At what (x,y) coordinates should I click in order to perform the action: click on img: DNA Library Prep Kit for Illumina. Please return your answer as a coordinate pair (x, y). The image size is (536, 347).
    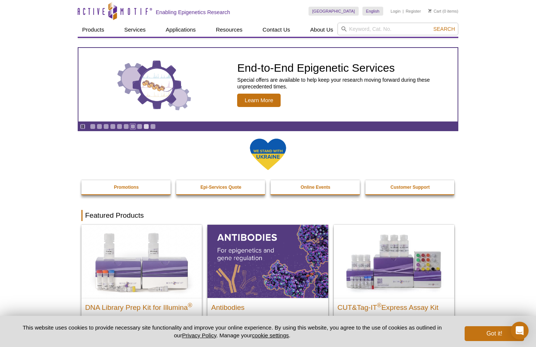
    Looking at the image, I should click on (142, 261).